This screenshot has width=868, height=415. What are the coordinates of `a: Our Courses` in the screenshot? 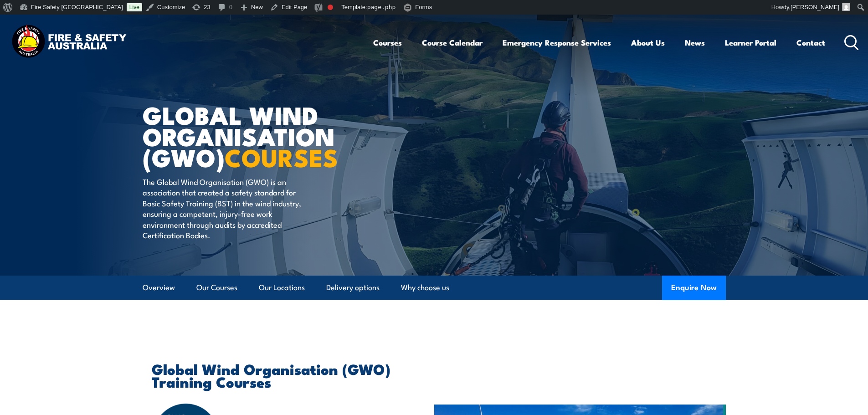 It's located at (217, 287).